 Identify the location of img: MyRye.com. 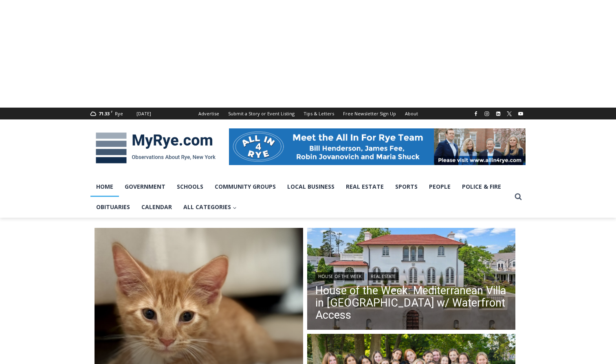
(156, 148).